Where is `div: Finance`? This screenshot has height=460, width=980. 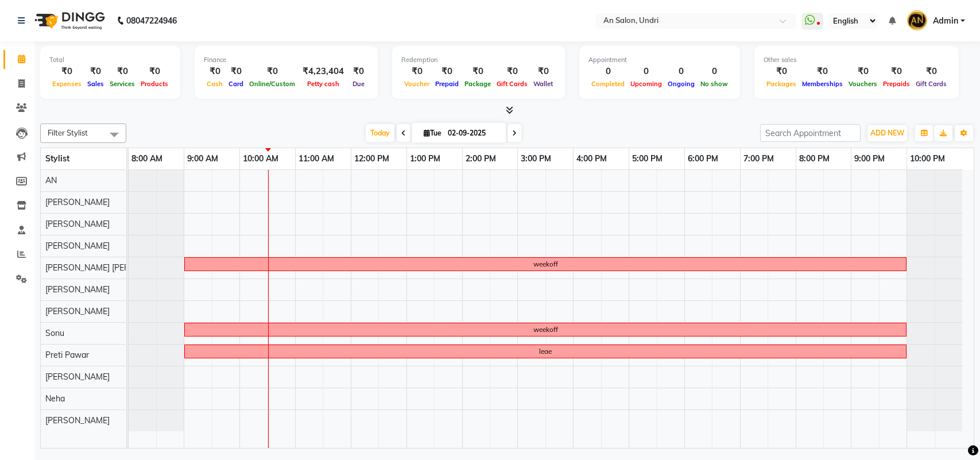
div: Finance is located at coordinates (286, 60).